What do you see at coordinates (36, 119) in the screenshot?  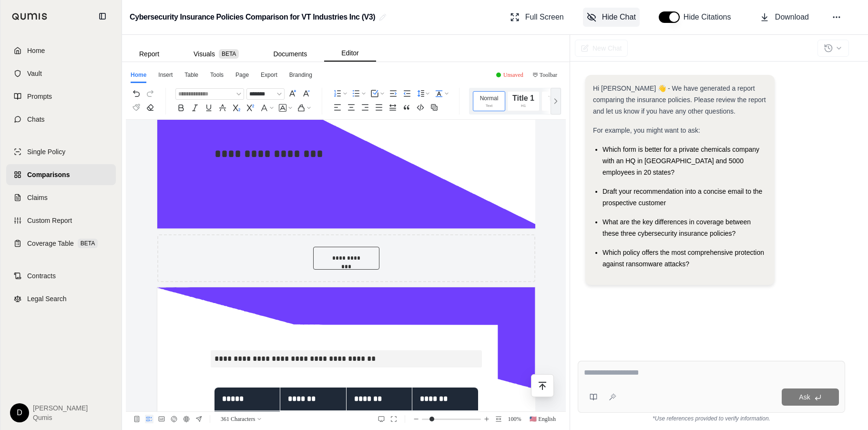 I see `span: Chats` at bounding box center [36, 119].